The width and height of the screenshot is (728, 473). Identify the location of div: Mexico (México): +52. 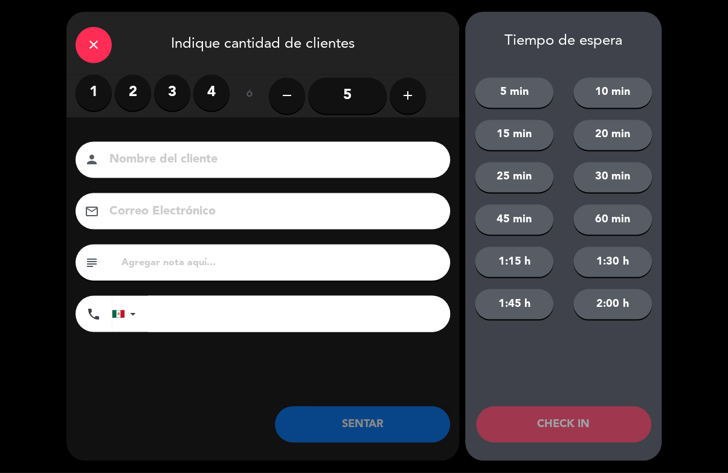
(126, 314).